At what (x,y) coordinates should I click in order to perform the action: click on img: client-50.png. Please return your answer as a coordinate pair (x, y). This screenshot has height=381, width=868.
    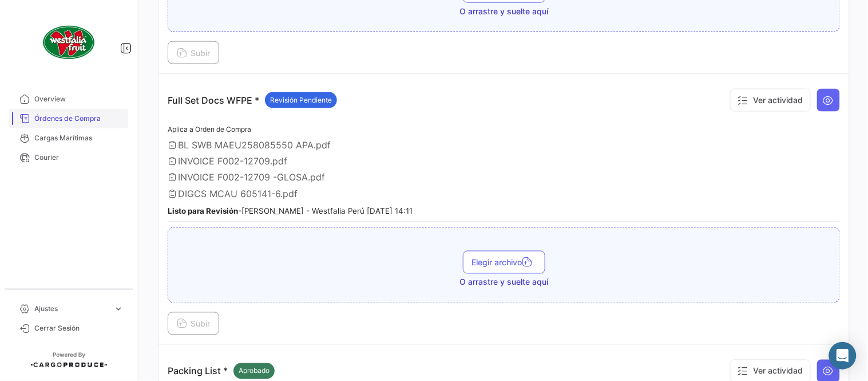
    Looking at the image, I should click on (69, 42).